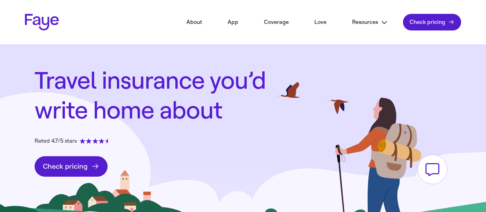  Describe the element at coordinates (233, 22) in the screenshot. I see `a: App` at that location.